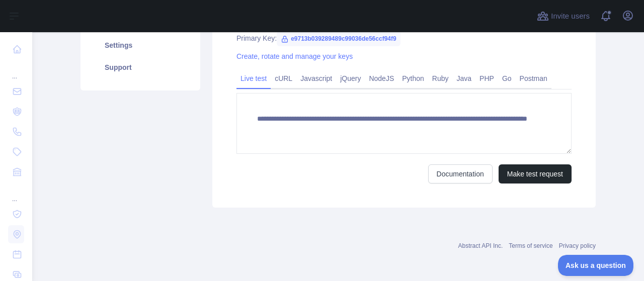  Describe the element at coordinates (570, 16) in the screenshot. I see `span: Invite users` at that location.